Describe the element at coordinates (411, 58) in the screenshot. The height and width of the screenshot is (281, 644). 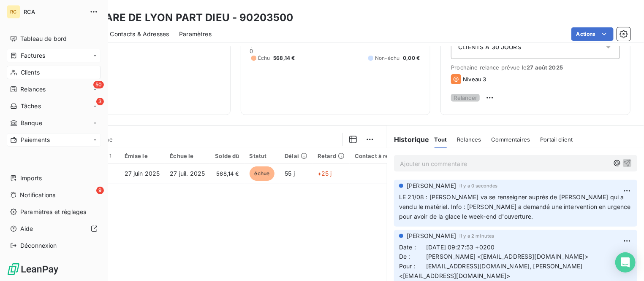
I see `span: 0,00 €` at that location.